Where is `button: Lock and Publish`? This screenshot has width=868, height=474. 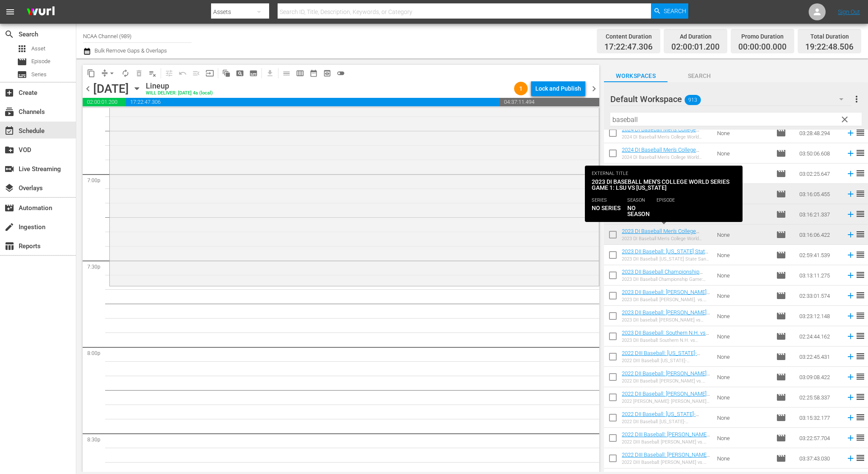
button: Lock and Publish is located at coordinates (558, 89).